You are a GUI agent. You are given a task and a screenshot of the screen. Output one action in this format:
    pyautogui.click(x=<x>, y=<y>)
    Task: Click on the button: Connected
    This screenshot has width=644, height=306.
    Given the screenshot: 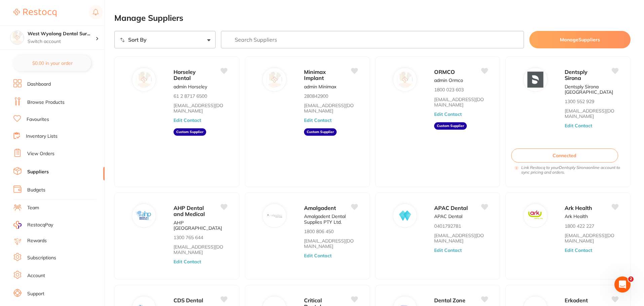 What is the action you would take?
    pyautogui.click(x=565, y=155)
    